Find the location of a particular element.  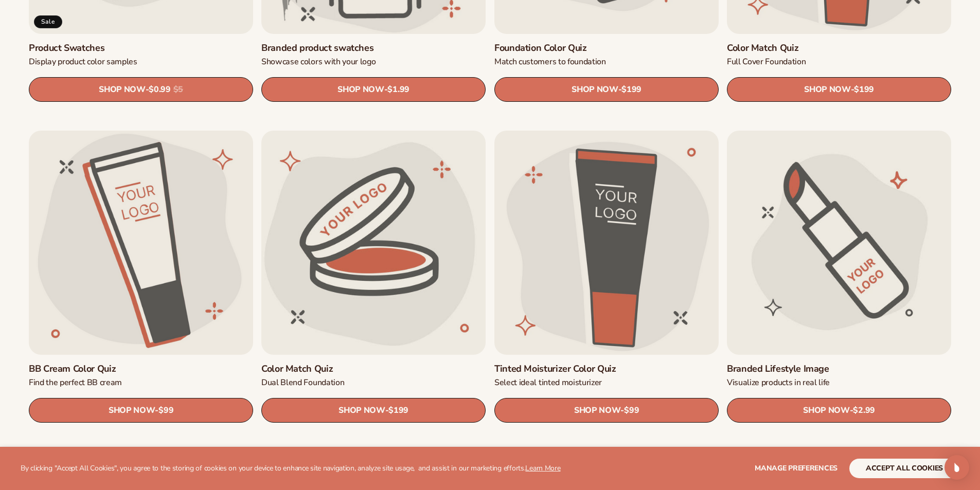

a: Foundation Color Quiz is located at coordinates (607, 48).